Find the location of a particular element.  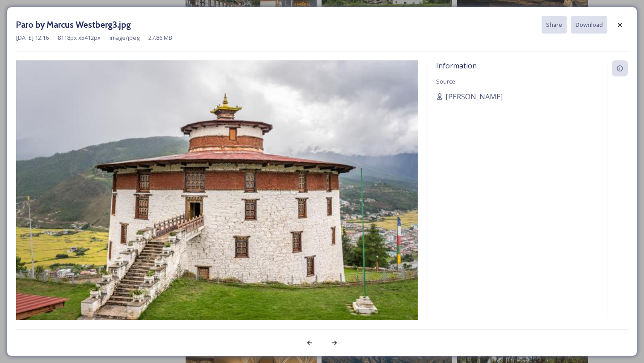

span: image/jpeg is located at coordinates (125, 38).